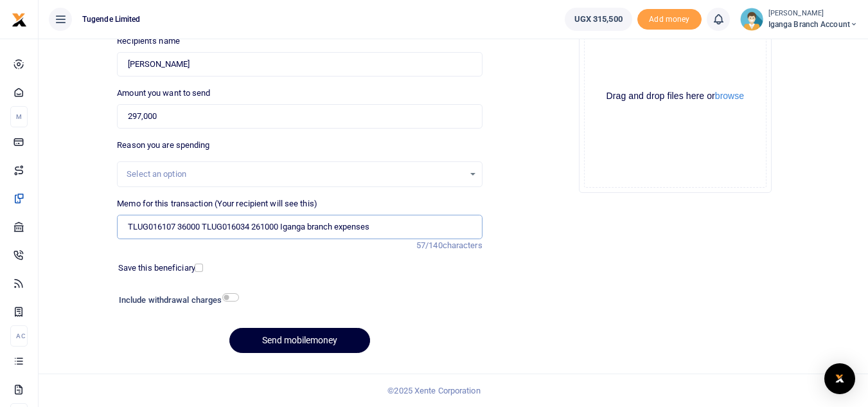 The width and height of the screenshot is (868, 407). Describe the element at coordinates (19, 336) in the screenshot. I see `li: Ac` at that location.